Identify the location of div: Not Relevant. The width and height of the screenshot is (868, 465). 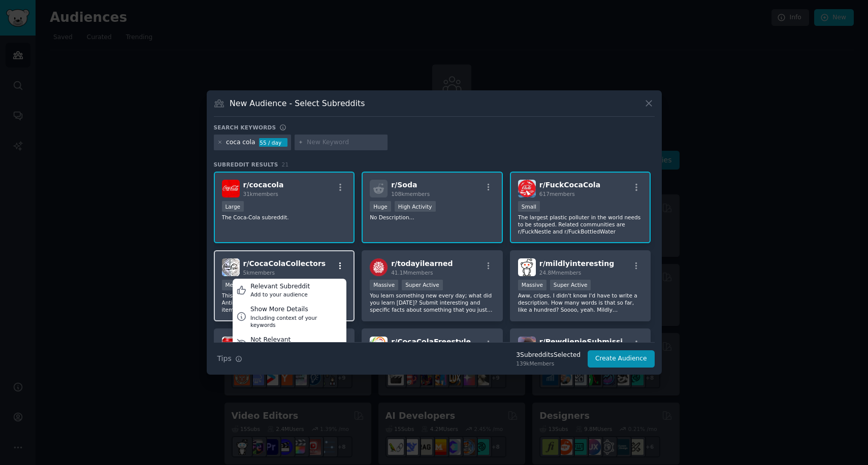
(284, 340).